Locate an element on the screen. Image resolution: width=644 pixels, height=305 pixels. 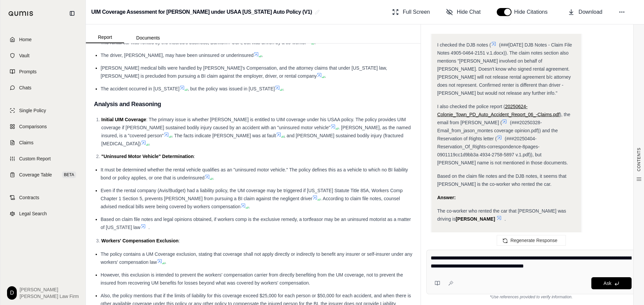
button: Report is located at coordinates (105, 37).